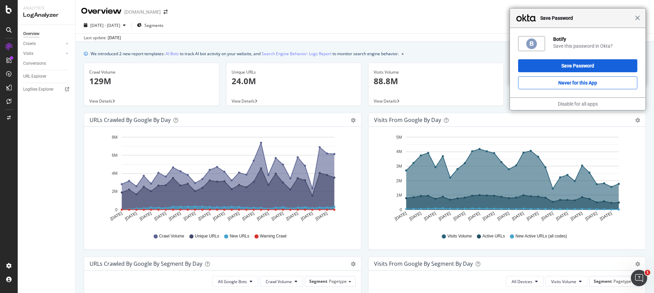 This screenshot has height=293, width=654. Describe the element at coordinates (34, 63) in the screenshot. I see `div: Conversions` at that location.